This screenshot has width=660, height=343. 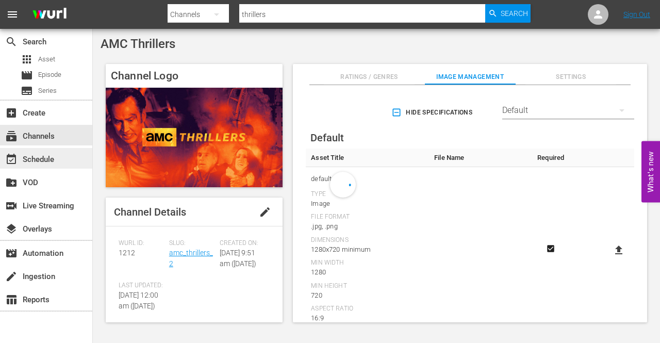 I want to click on th: File Name, so click(x=481, y=158).